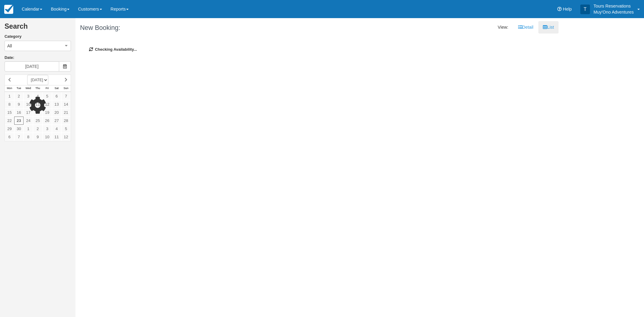 The height and width of the screenshot is (317, 644). What do you see at coordinates (559, 9) in the screenshot?
I see `i: Help` at bounding box center [559, 9].